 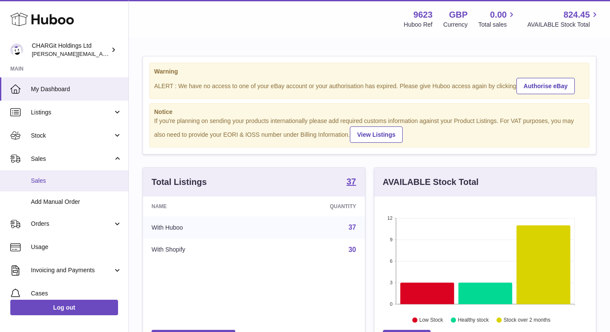 I want to click on span: 824.45, so click(x=577, y=15).